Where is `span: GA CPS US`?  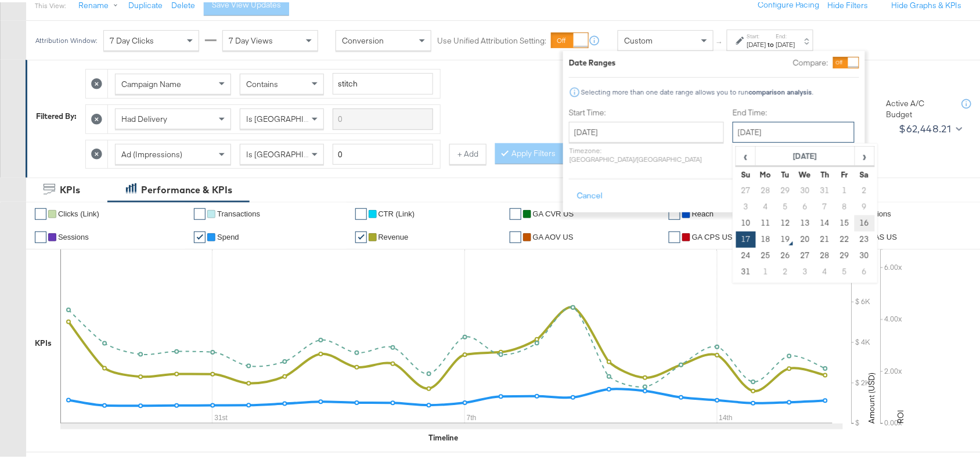 span: GA CPS US is located at coordinates (712, 234).